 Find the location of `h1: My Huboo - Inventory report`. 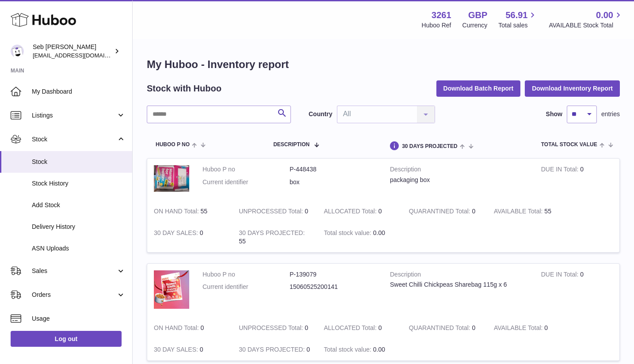

h1: My Huboo - Inventory report is located at coordinates (383, 65).